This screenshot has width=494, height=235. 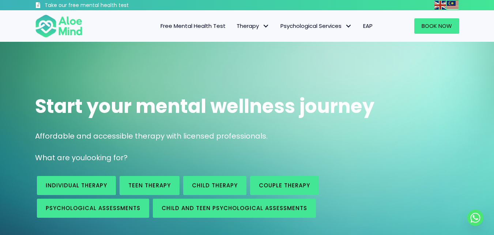 I want to click on a: Child Therapy, so click(x=215, y=185).